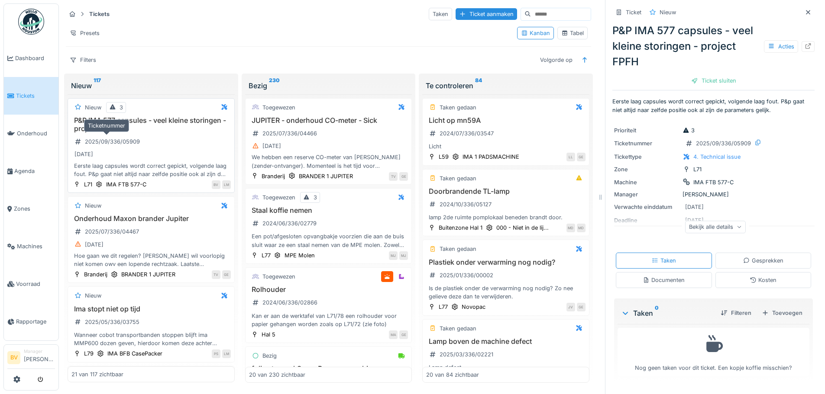 Image resolution: width=825 pixels, height=394 pixels. Describe the element at coordinates (112, 232) in the screenshot. I see `div: 2025/07/336/04467` at that location.